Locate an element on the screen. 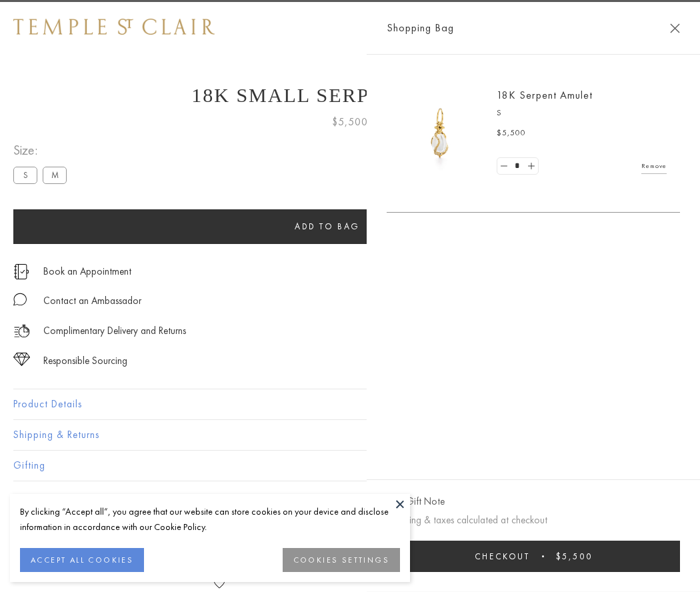 This screenshot has height=592, width=700. h1: 18K Small Serpent Amulet is located at coordinates (350, 96).